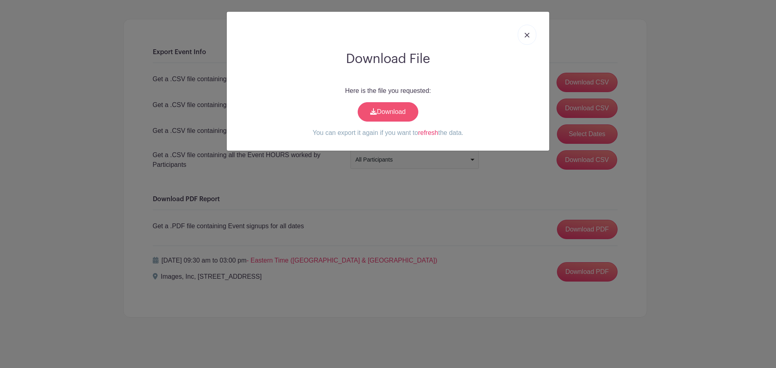  Describe the element at coordinates (428, 133) in the screenshot. I see `a: refresh` at that location.